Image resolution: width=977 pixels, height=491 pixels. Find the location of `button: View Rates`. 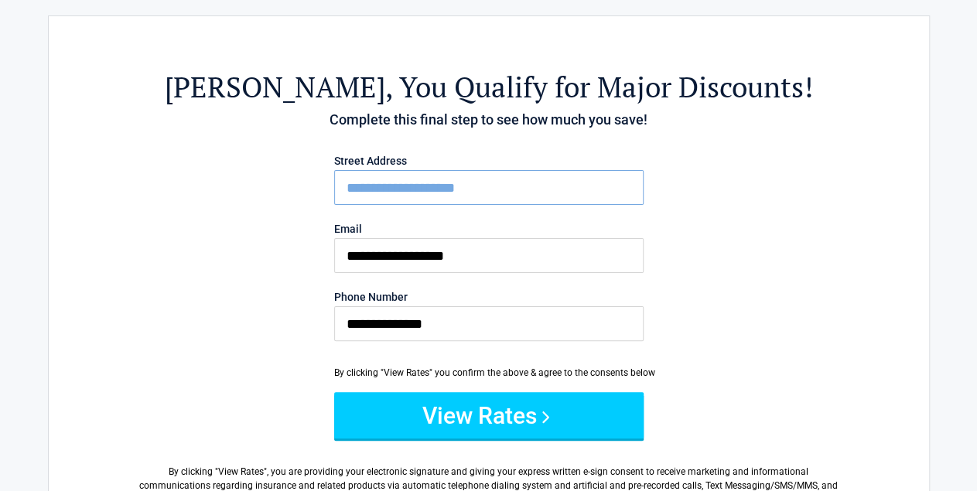

button: View Rates is located at coordinates (489, 416).